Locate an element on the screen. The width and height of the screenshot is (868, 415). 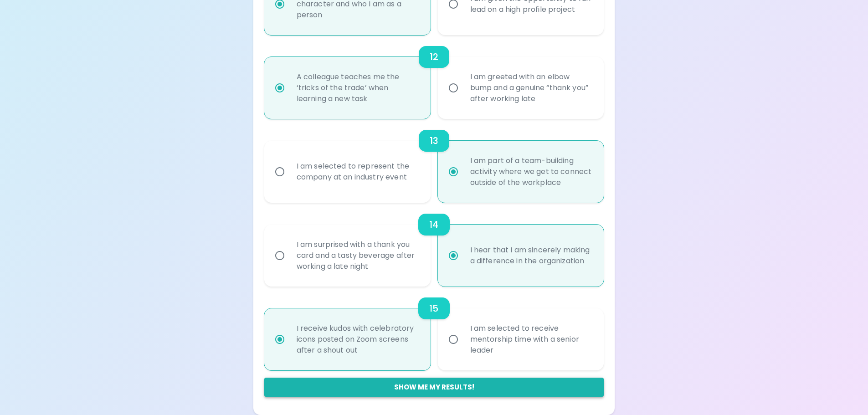
h6: 15 is located at coordinates (434, 309).